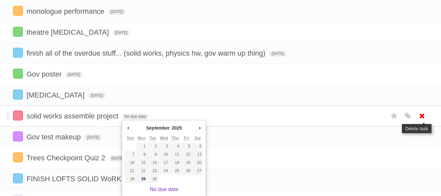 This screenshot has height=196, width=441. I want to click on button: 14, so click(130, 162).